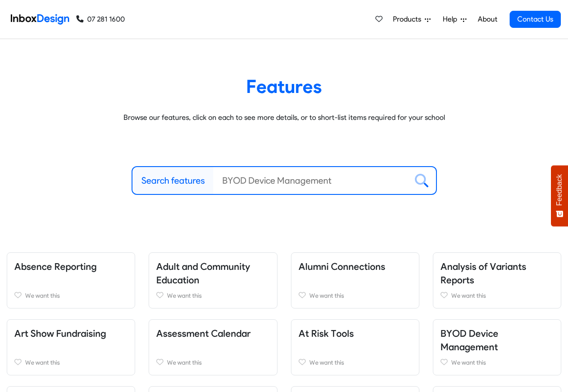  I want to click on div: Analysis of Variants Reports, so click(498, 280).